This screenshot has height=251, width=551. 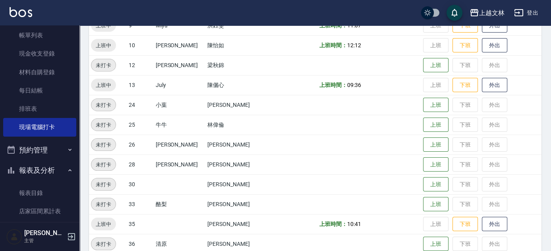 I want to click on a: 材料自購登錄, so click(x=40, y=72).